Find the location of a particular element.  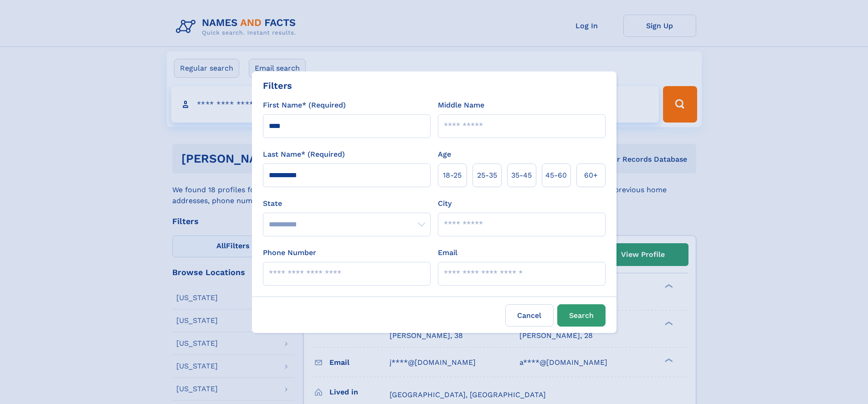

button: Search is located at coordinates (581, 315).